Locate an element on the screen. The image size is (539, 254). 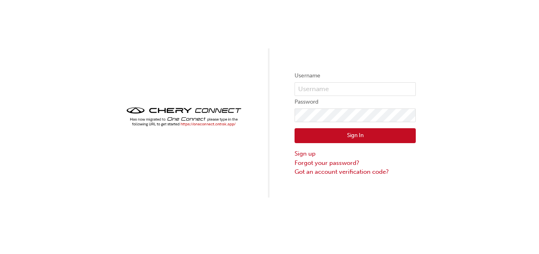
img: cheryconnect is located at coordinates (184, 117).